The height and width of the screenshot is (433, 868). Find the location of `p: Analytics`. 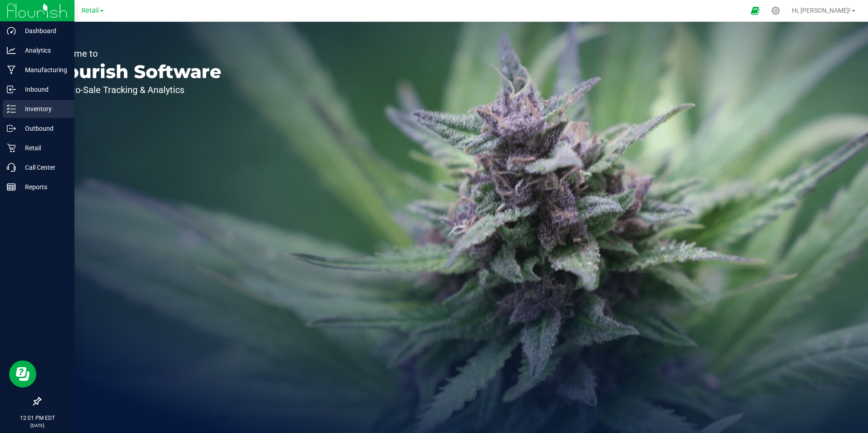

p: Analytics is located at coordinates (43, 51).